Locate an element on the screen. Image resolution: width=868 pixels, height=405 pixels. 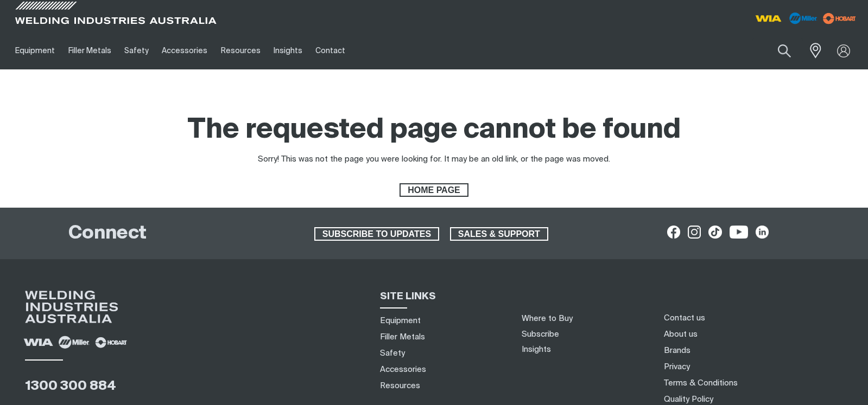
img: miller is located at coordinates (839, 18).